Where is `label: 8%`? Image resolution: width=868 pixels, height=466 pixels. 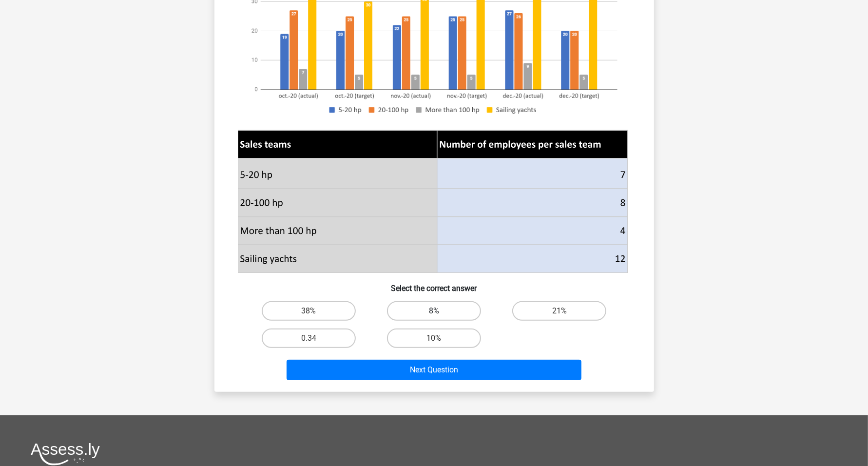 label: 8% is located at coordinates (433, 311).